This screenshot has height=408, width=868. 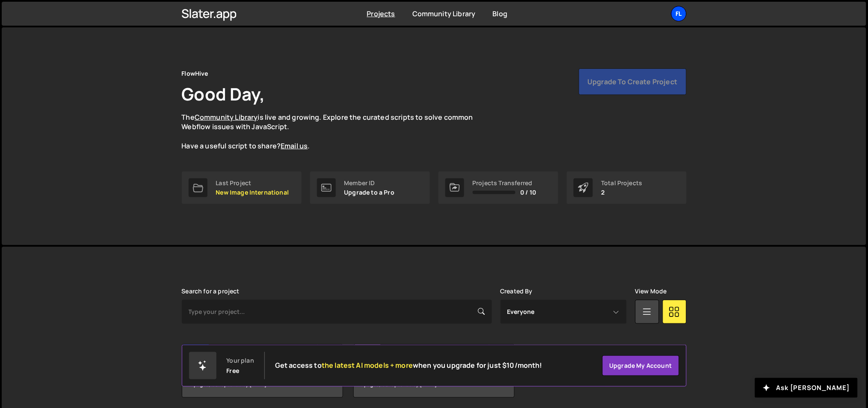 What do you see at coordinates (651, 291) in the screenshot?
I see `label: View Mode` at bounding box center [651, 291].